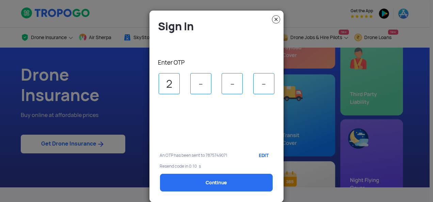 The height and width of the screenshot is (202, 433). Describe the element at coordinates (216, 183) in the screenshot. I see `a: Continue` at that location.